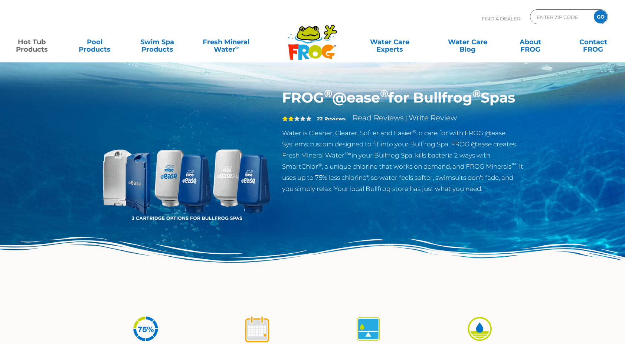 The width and height of the screenshot is (625, 344). Describe the element at coordinates (157, 42) in the screenshot. I see `a: Swim SpaProducts` at that location.